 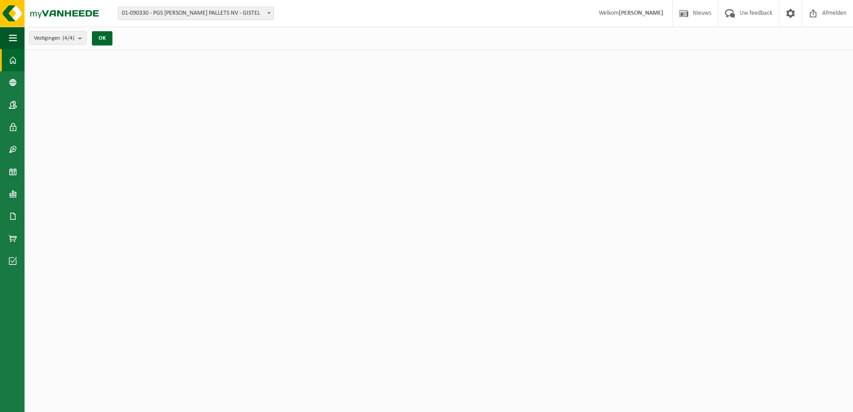 I want to click on span: 01-090330 - PGS DE BACKER PALLETS NV - GISTEL, so click(x=196, y=13).